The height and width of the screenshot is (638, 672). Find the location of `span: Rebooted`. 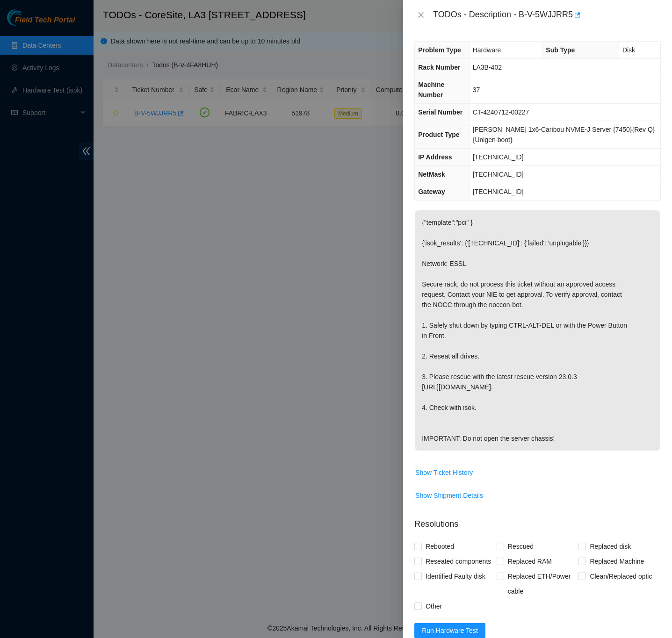

span: Rebooted is located at coordinates (440, 546).